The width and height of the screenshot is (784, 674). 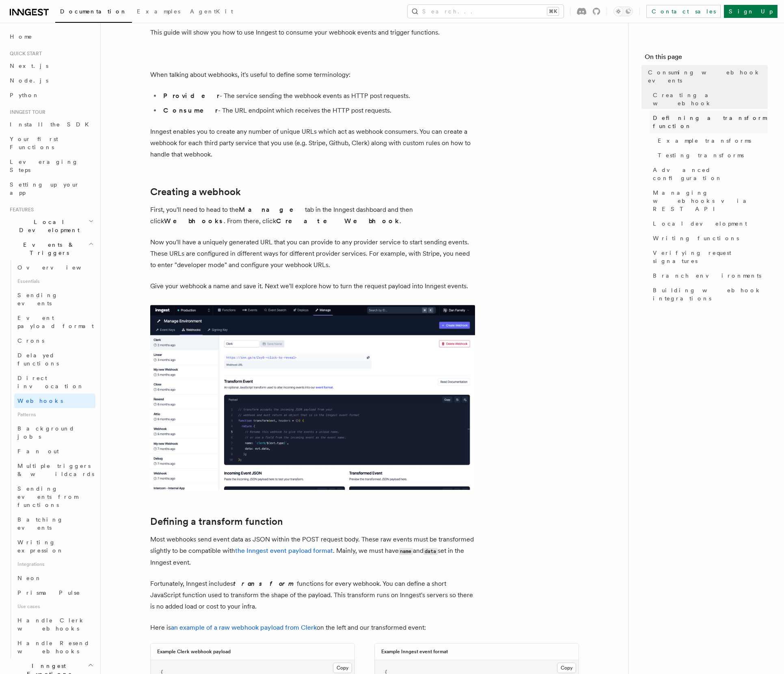 I want to click on span: Example transforms, so click(x=704, y=141).